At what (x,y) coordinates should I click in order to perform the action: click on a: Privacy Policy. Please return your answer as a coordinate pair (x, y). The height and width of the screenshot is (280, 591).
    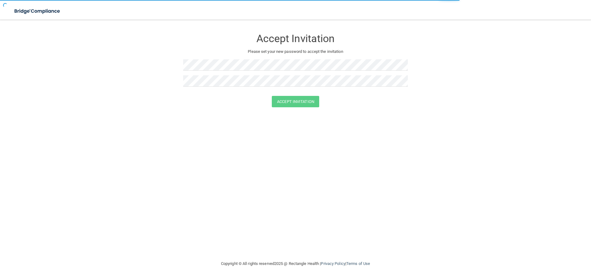
    Looking at the image, I should click on (333, 264).